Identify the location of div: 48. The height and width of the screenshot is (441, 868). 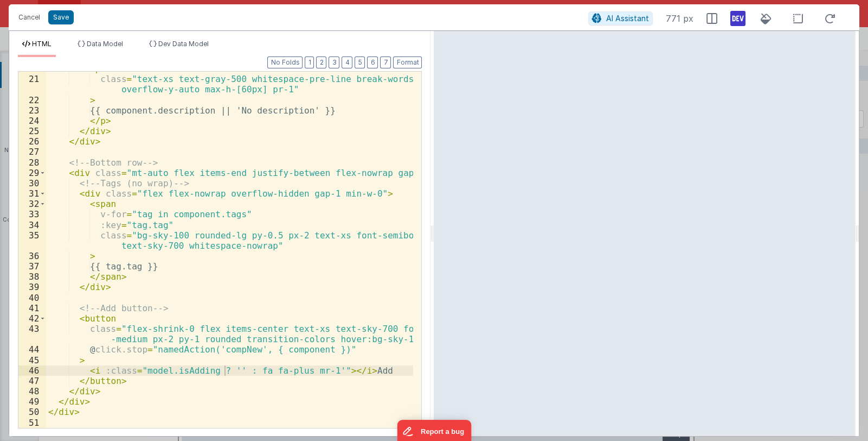
(32, 390).